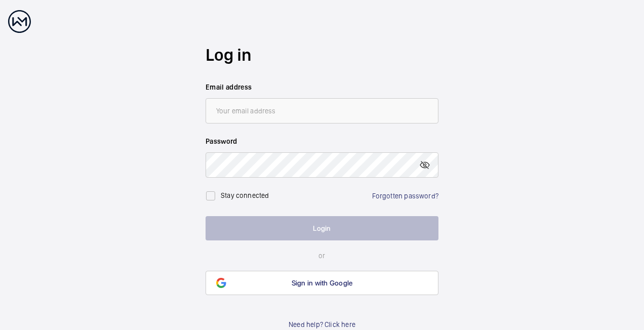  What do you see at coordinates (322, 87) in the screenshot?
I see `label: Email address` at bounding box center [322, 87].